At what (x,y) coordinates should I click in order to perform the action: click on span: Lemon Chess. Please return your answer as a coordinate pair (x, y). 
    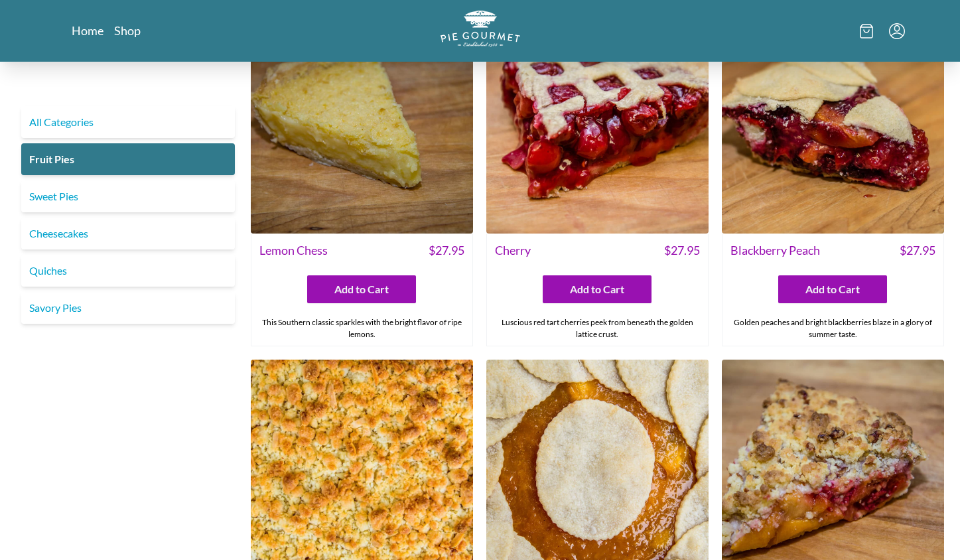
    Looking at the image, I should click on (293, 250).